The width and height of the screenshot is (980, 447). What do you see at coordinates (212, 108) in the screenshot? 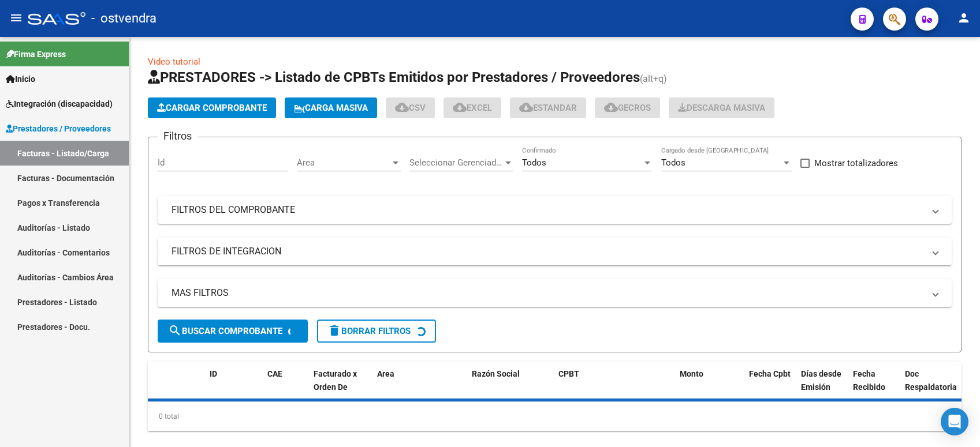
I see `span: Cargar Comprobante` at bounding box center [212, 108].